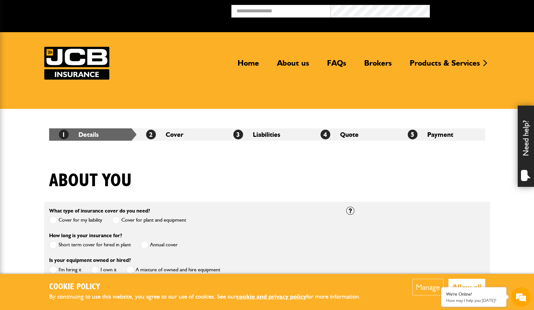  Describe the element at coordinates (104, 270) in the screenshot. I see `label: I own it` at that location.